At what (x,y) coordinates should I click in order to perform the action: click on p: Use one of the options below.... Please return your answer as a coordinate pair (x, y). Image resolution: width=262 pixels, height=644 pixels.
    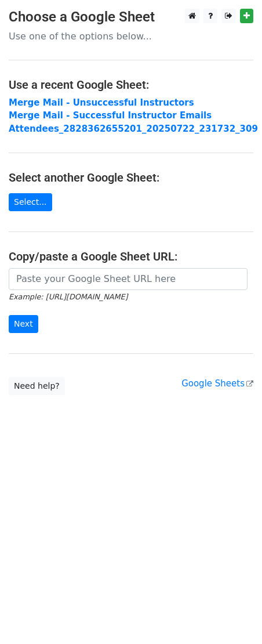
    Looking at the image, I should click on (131, 36).